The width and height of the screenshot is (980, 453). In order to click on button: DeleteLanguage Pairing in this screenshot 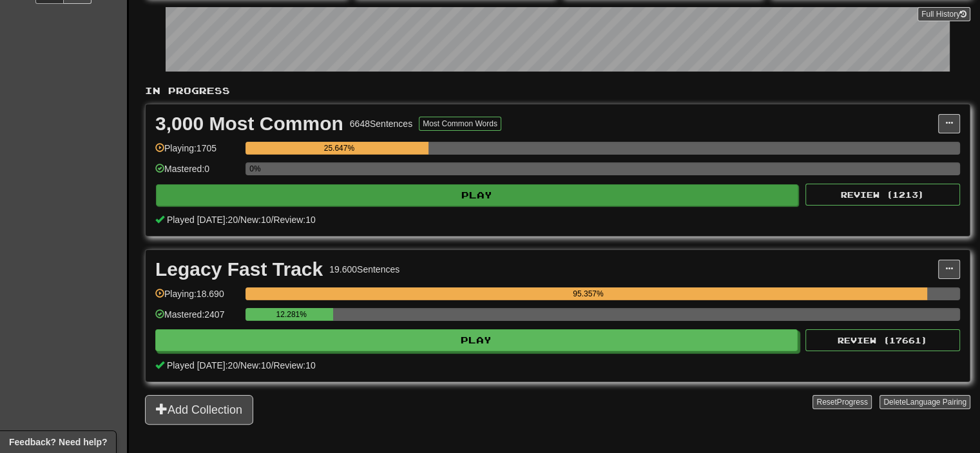, I will do `click(924, 402)`.